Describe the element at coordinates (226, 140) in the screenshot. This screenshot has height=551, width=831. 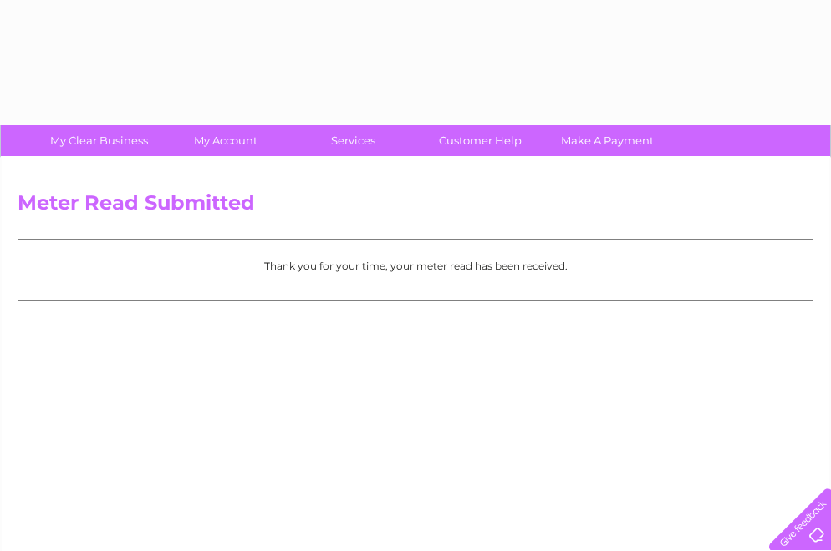
I see `a: My Account` at that location.